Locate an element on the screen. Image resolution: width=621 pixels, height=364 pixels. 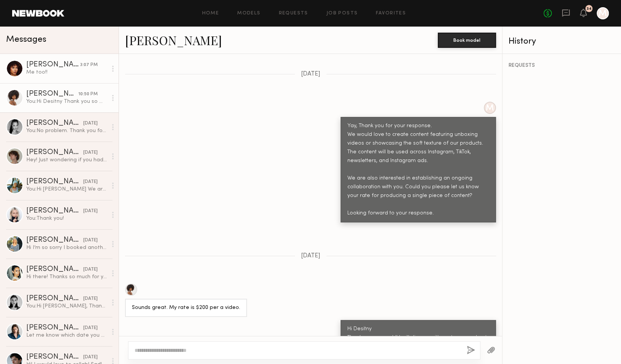
div: REQUESTS is located at coordinates (562, 65).